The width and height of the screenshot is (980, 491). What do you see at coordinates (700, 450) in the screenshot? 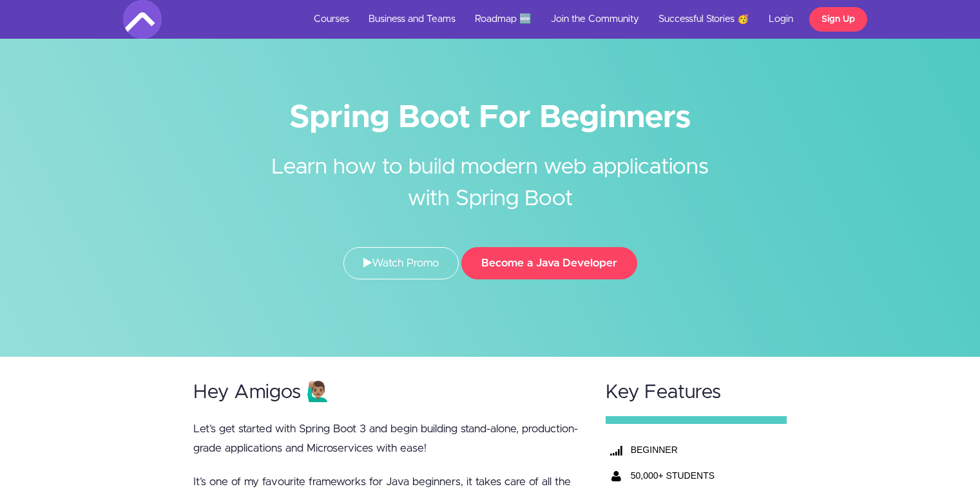
I see `th: BEGINNER` at bounding box center [700, 450].